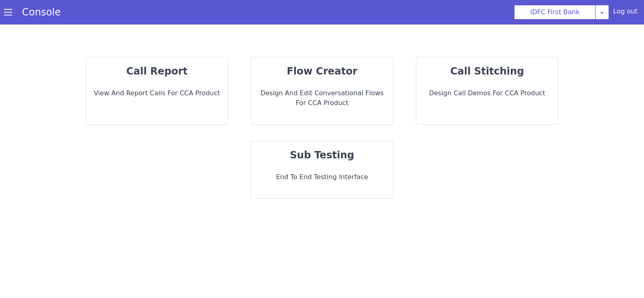  I want to click on div: Log out, so click(626, 13).